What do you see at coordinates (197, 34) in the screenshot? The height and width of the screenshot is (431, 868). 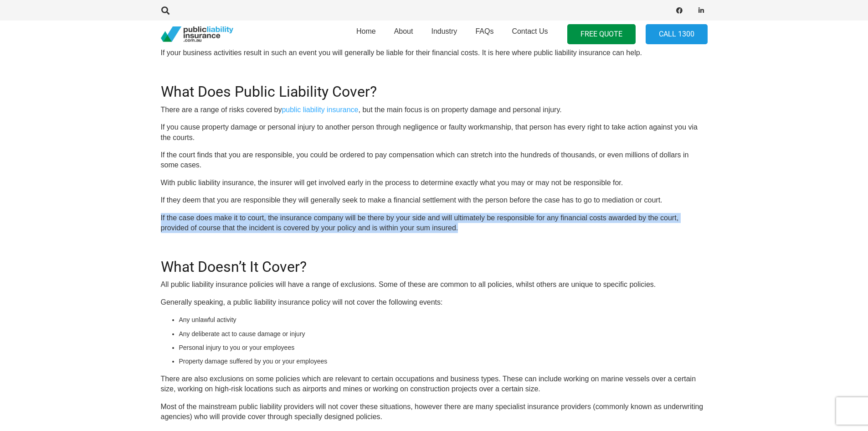 I see `a: pli_logotransparent` at bounding box center [197, 34].